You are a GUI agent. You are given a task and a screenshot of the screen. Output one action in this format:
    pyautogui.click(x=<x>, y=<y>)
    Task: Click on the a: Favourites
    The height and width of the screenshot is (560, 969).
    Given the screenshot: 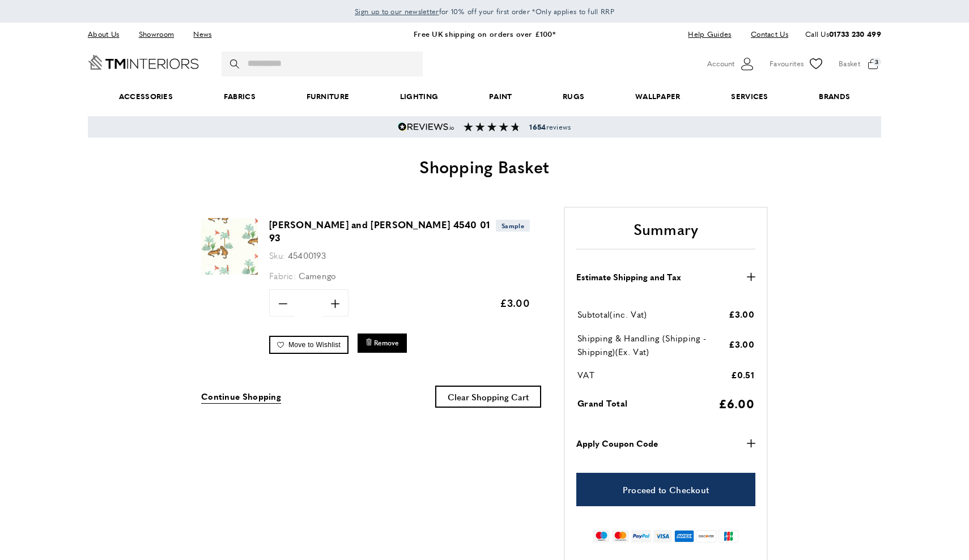 What is the action you would take?
    pyautogui.click(x=796, y=64)
    